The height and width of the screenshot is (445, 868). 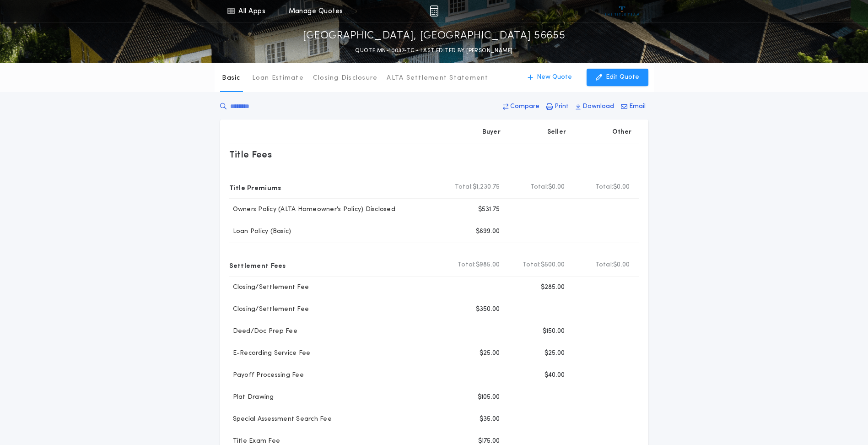 What do you see at coordinates (594, 107) in the screenshot?
I see `button: Download` at bounding box center [594, 107].